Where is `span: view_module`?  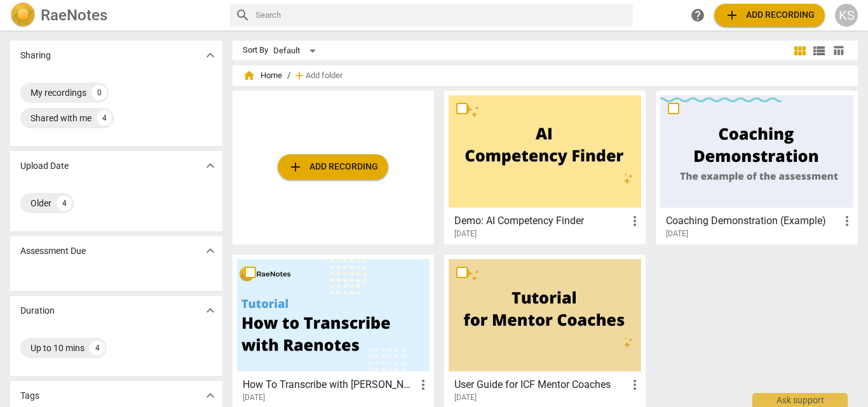
span: view_module is located at coordinates (800, 50).